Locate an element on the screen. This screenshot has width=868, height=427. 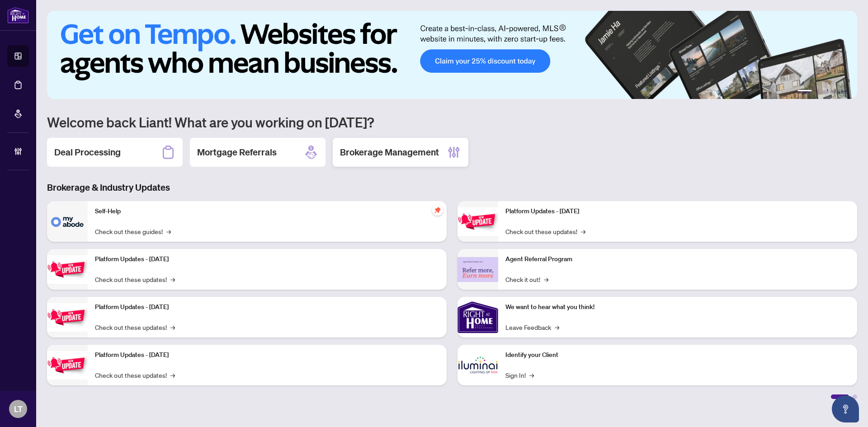
button: 2 is located at coordinates (818, 92).